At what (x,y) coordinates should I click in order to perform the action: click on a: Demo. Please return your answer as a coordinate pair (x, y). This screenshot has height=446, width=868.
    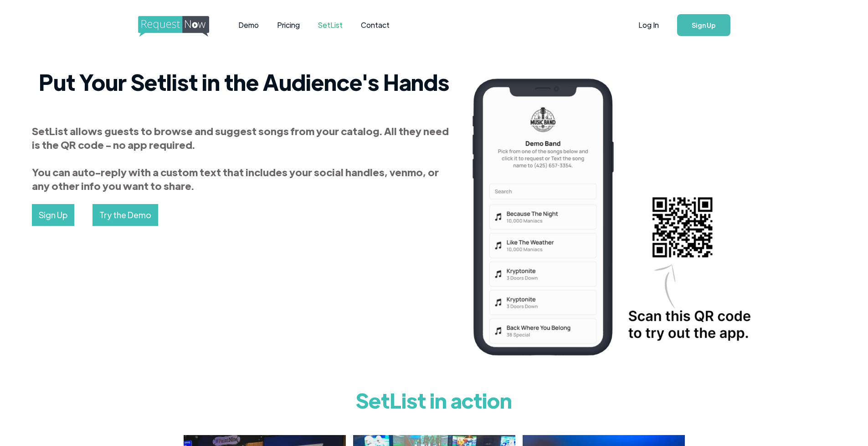
    Looking at the image, I should click on (248, 25).